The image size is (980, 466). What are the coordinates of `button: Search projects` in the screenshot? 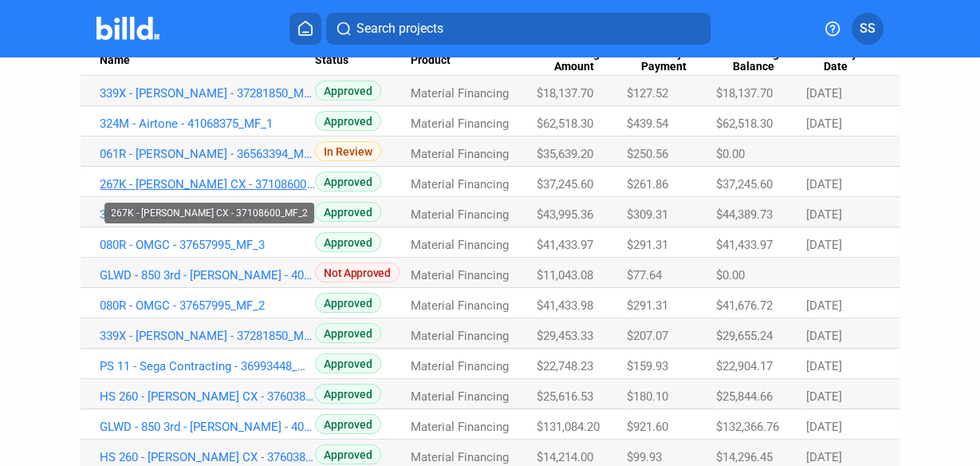 It's located at (519, 29).